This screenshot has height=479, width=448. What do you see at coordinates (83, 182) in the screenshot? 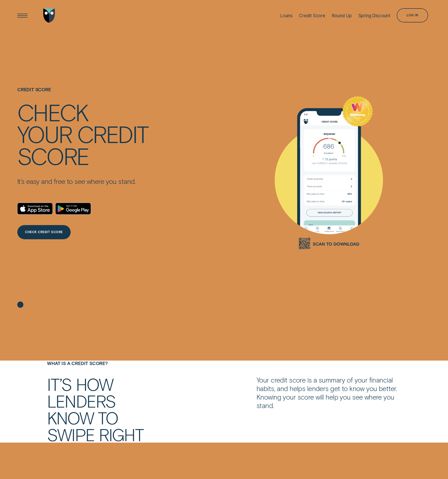
I see `p: It’s easy and free to see where you stand.` at bounding box center [83, 182].